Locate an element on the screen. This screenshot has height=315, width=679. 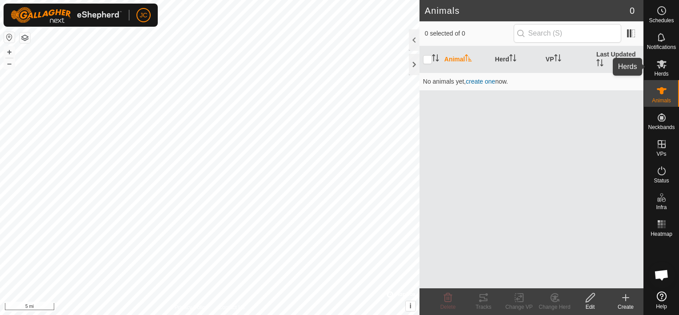
button: Reset Map is located at coordinates (9, 37).